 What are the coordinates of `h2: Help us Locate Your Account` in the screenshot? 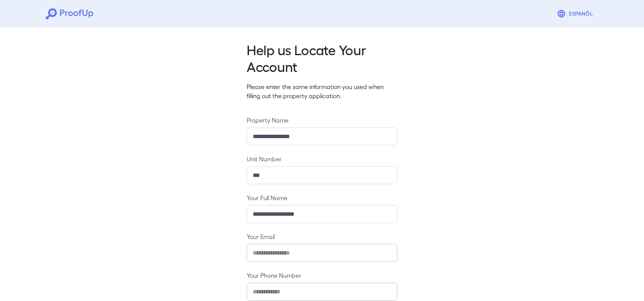 It's located at (322, 58).